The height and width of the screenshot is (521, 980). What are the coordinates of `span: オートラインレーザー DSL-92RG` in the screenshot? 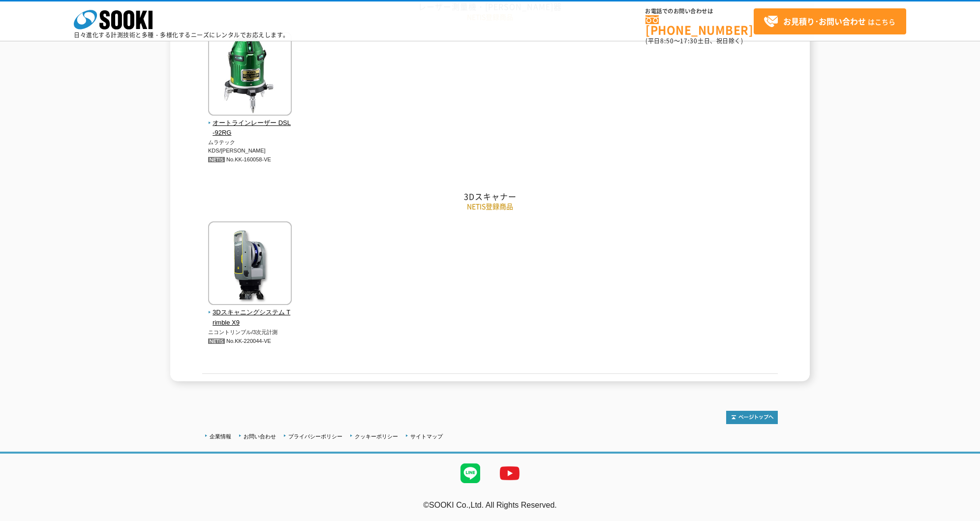 It's located at (250, 128).